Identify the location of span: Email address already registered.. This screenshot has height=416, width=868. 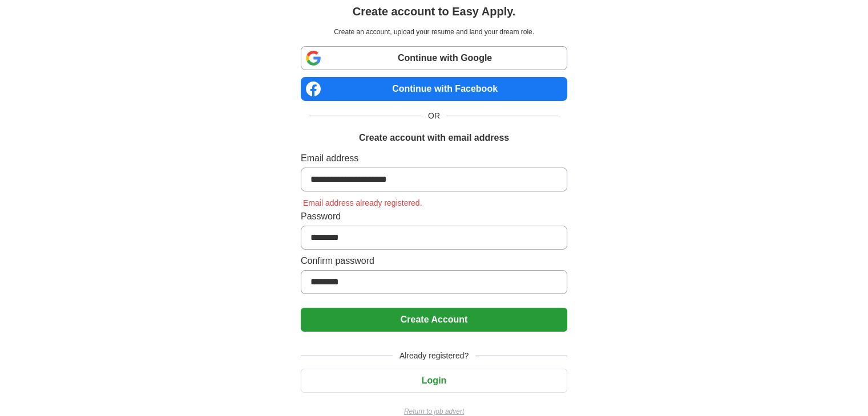
(363, 203).